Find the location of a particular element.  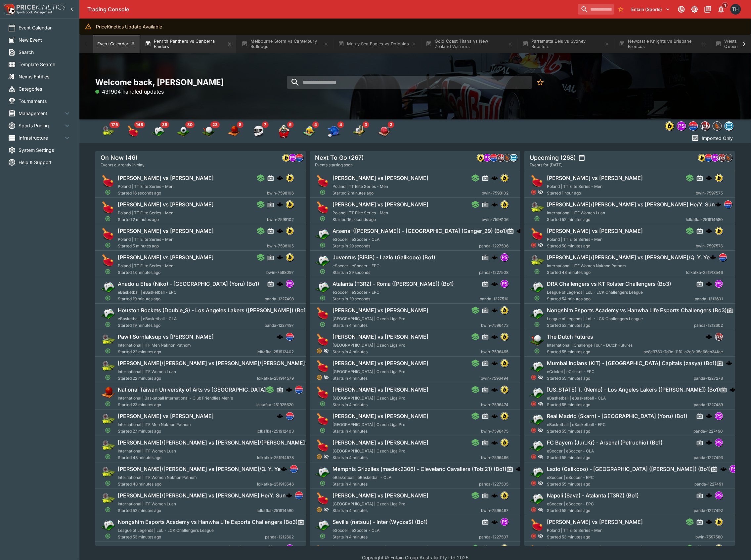

div: Rugby Union is located at coordinates (284, 131).